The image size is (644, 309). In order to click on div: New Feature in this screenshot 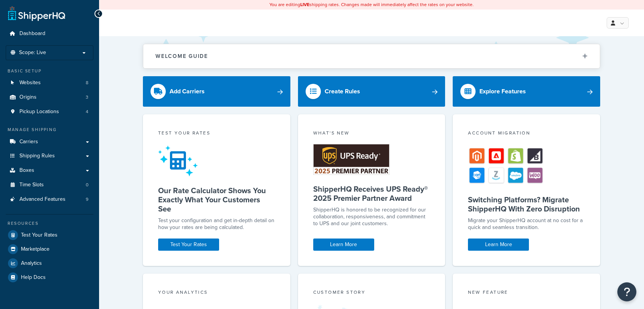, I will do `click(526, 293)`.